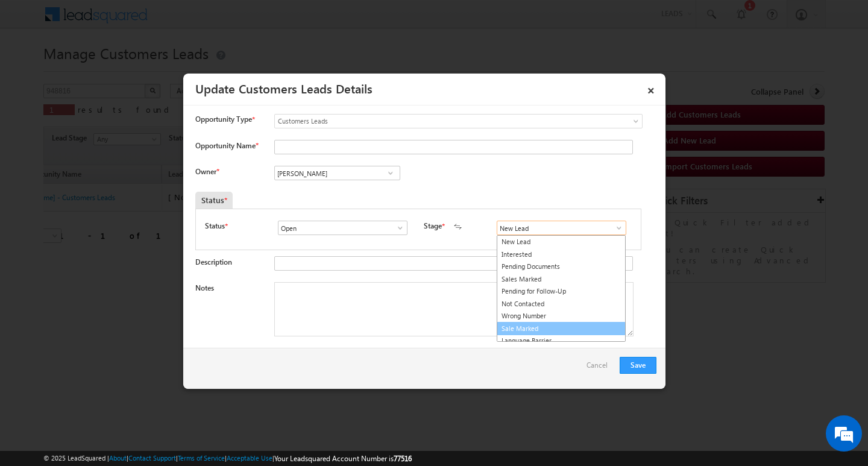 The height and width of the screenshot is (466, 868). Describe the element at coordinates (35, 71) in the screenshot. I see `img: d_60004797649_company_0_60004797649` at that location.